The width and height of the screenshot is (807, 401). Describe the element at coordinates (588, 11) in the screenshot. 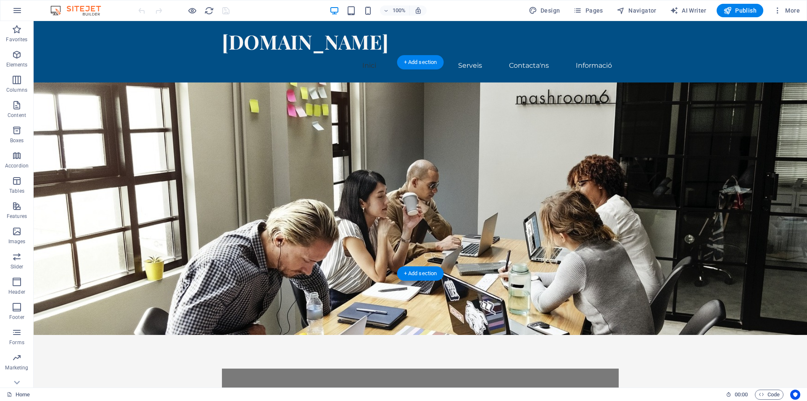

I see `button: Pages` at that location.